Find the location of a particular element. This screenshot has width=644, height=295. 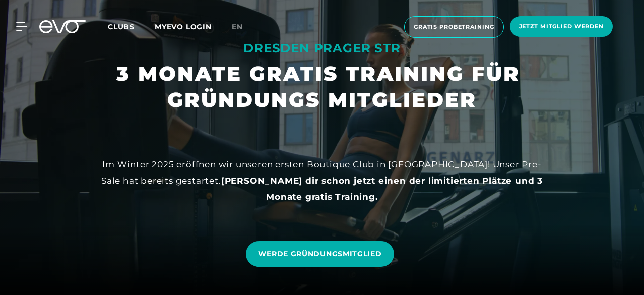

a: Clubs is located at coordinates (131, 26).